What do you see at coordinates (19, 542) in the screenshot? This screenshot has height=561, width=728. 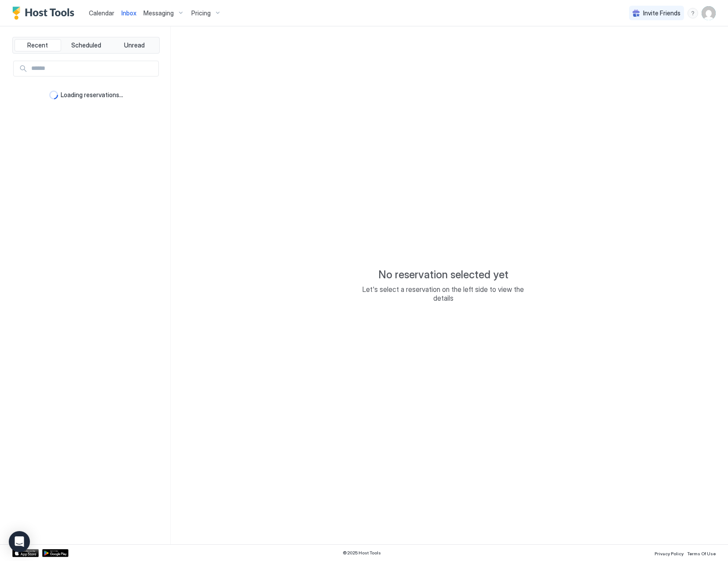 I see `div: Open Intercom Messenger` at bounding box center [19, 542].